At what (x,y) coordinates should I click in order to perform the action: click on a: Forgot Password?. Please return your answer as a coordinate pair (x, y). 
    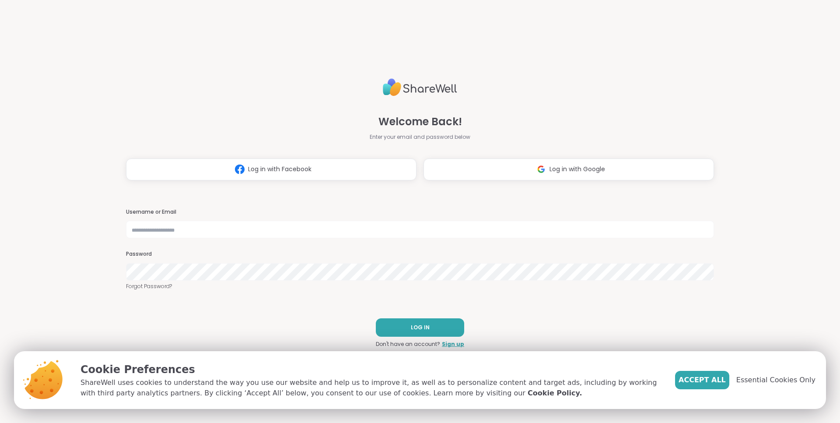
    Looking at the image, I should click on (420, 286).